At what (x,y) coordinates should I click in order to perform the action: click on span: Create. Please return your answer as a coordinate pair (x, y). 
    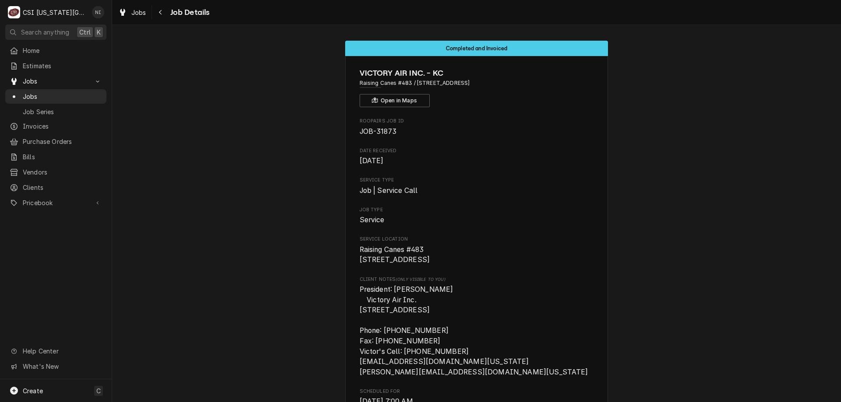
    Looking at the image, I should click on (33, 391).